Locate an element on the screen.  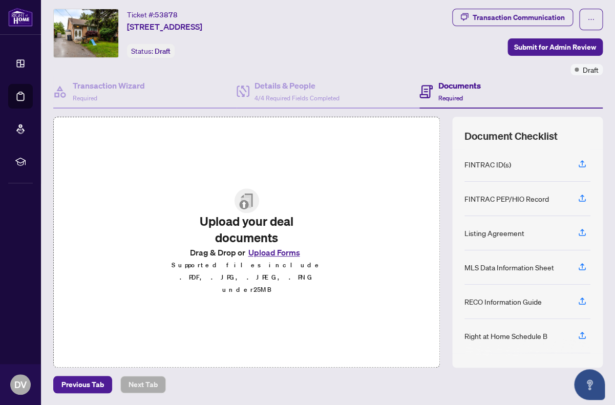
button: Transaction Communication is located at coordinates (513, 17).